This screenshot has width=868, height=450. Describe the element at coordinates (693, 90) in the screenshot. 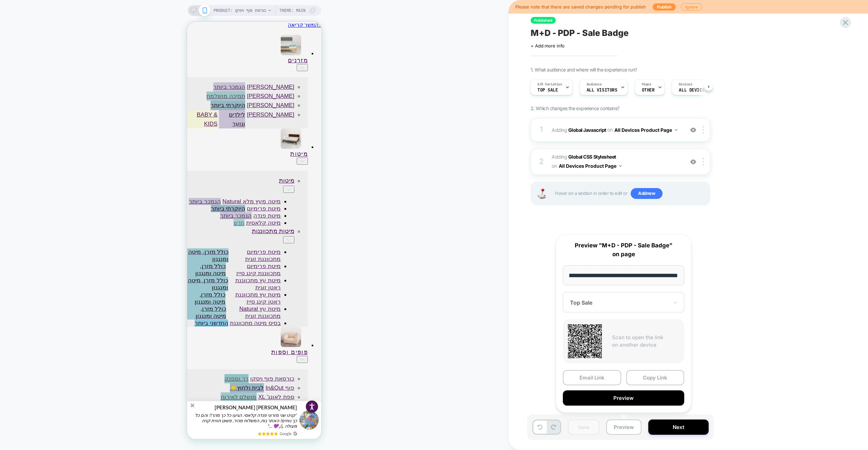

I see `span: ALL DEVICES` at that location.